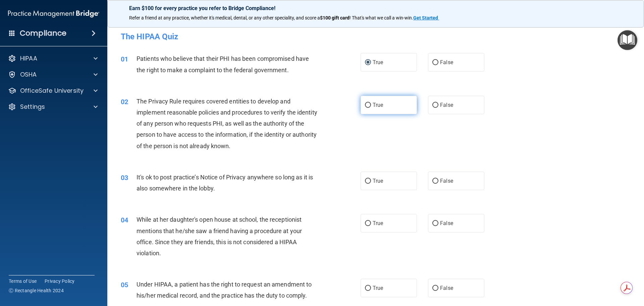  What do you see at coordinates (376, 8) in the screenshot?
I see `p: Earn $100 for every practice you refer to Bridge Compliance!` at bounding box center [376, 8].